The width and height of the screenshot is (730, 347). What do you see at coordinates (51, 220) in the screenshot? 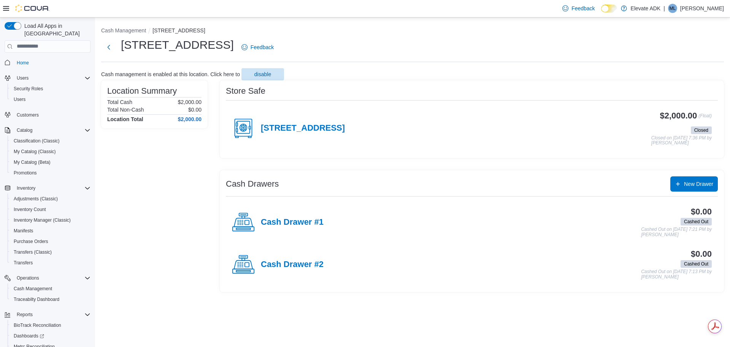
I see `button: Inventory Manager (Classic)` at bounding box center [51, 220].